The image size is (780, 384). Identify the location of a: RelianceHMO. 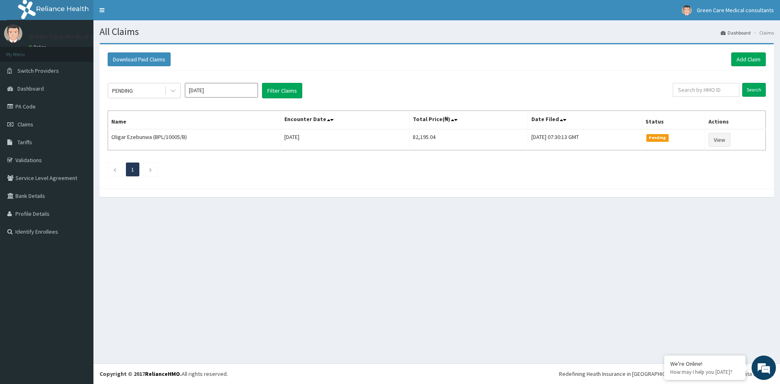
(163, 374).